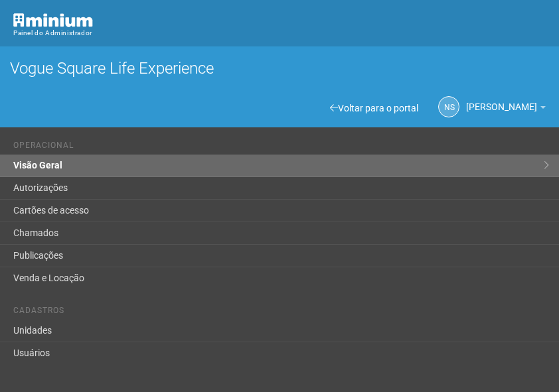  What do you see at coordinates (281, 312) in the screenshot?
I see `li: Cadastros` at bounding box center [281, 312].